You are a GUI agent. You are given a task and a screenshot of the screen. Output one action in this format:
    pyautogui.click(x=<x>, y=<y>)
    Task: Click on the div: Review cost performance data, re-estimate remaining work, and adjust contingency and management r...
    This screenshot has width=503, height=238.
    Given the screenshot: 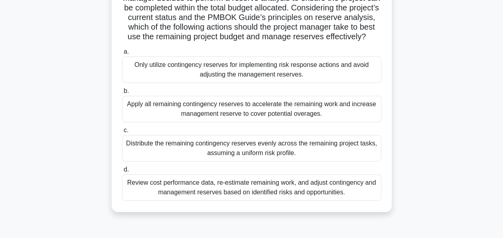 What is the action you would take?
    pyautogui.click(x=252, y=187)
    